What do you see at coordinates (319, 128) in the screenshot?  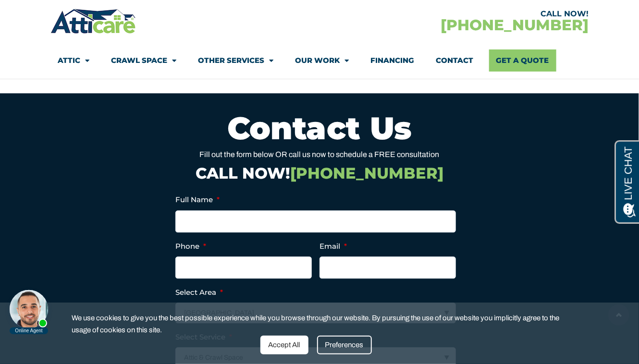 I see `h2: Contact Us` at bounding box center [319, 128].